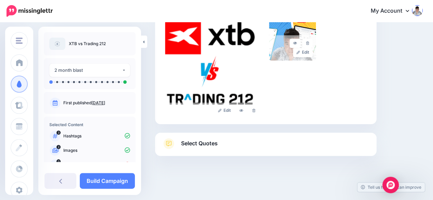 This screenshot has width=433, height=200. What do you see at coordinates (59, 133) in the screenshot?
I see `span: 3` at bounding box center [59, 133].